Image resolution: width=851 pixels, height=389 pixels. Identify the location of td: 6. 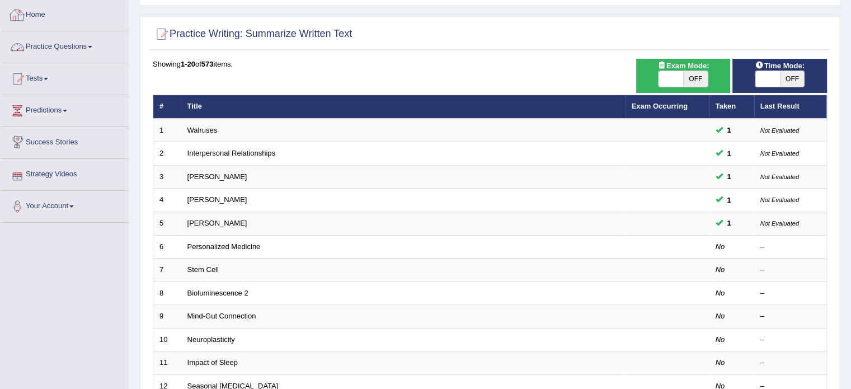
(167, 247).